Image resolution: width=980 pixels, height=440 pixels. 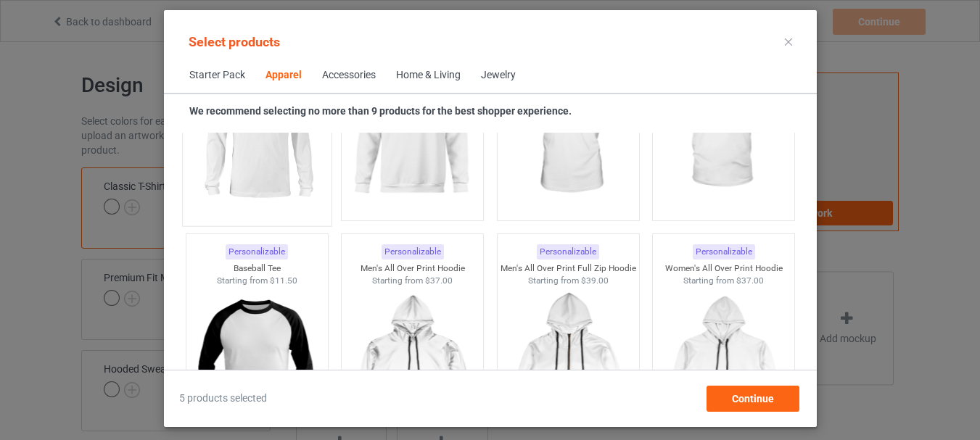 What do you see at coordinates (723, 268) in the screenshot?
I see `div: Women's All Over Print Hoodie` at bounding box center [723, 268].